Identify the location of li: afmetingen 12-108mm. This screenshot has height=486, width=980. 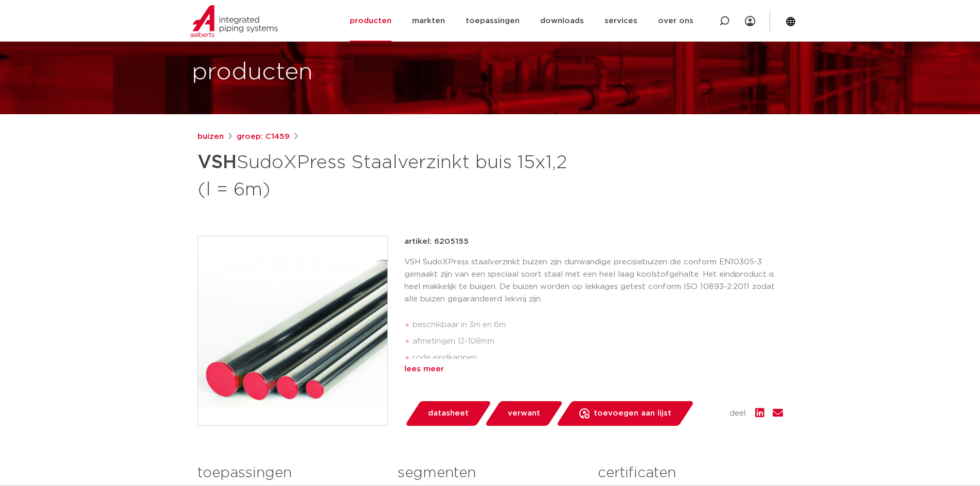
(598, 342).